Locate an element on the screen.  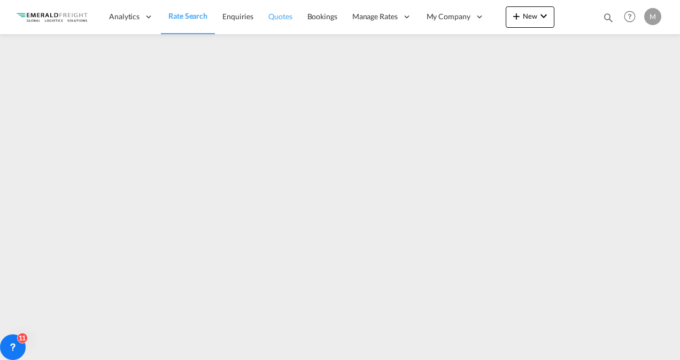
span: Enquiries is located at coordinates (238, 16).